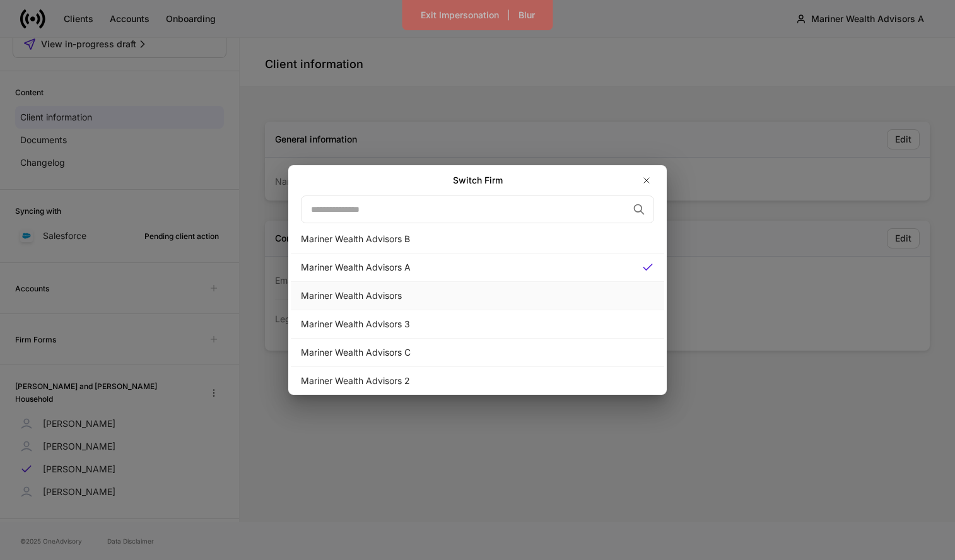 The image size is (955, 560). What do you see at coordinates (478, 239) in the screenshot?
I see `div: Mariner Wealth Advisors B` at bounding box center [478, 239].